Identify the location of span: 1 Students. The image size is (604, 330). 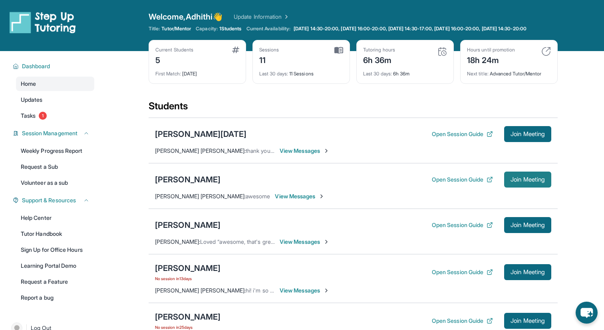
(230, 29).